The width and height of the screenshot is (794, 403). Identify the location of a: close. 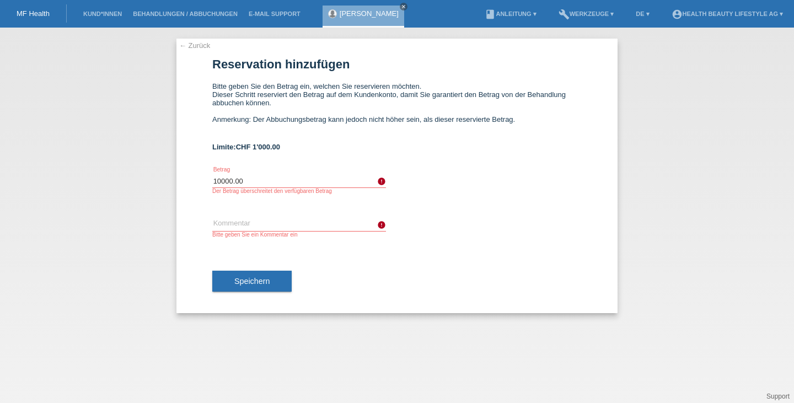
(403, 7).